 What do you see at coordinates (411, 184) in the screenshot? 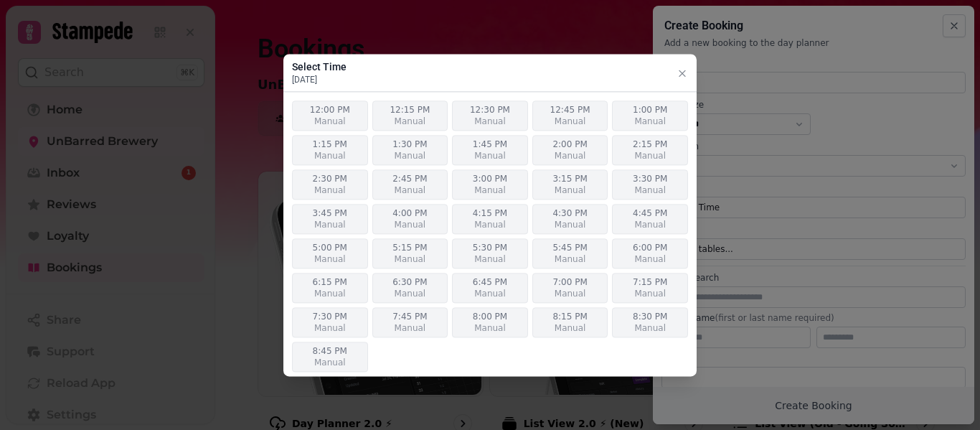
I see `button: 2:45 PMManual` at bounding box center [411, 184].